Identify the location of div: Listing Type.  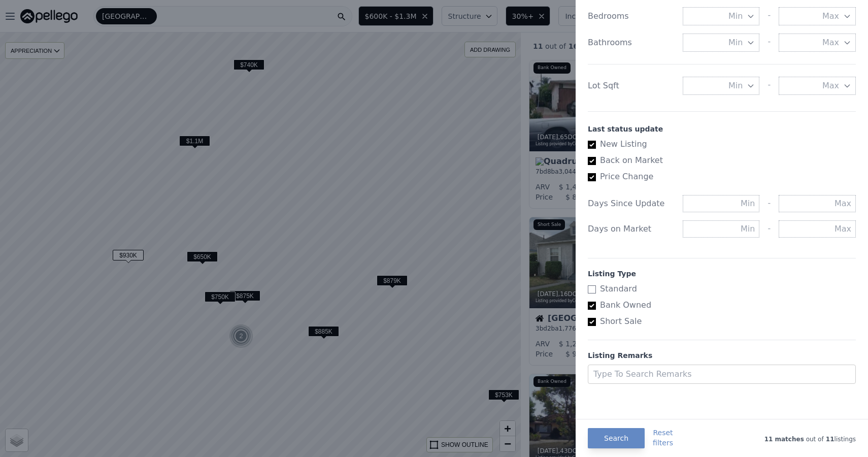
(722, 273).